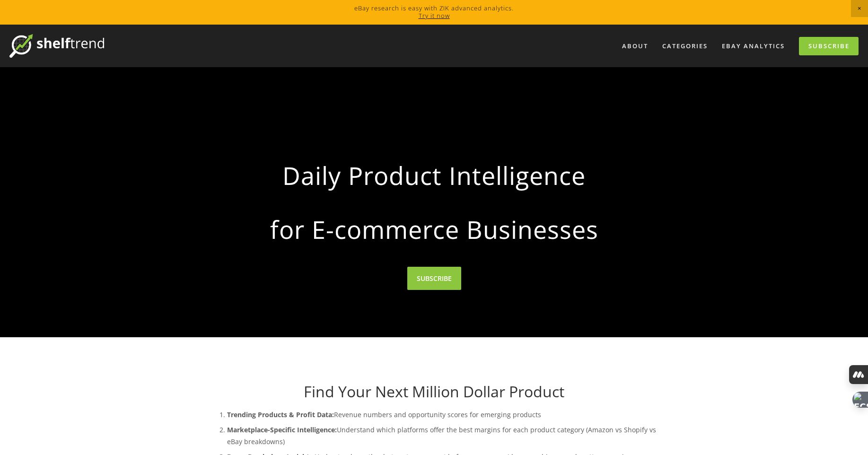  I want to click on h1: Find Your Next Million Dollar Product, so click(434, 391).